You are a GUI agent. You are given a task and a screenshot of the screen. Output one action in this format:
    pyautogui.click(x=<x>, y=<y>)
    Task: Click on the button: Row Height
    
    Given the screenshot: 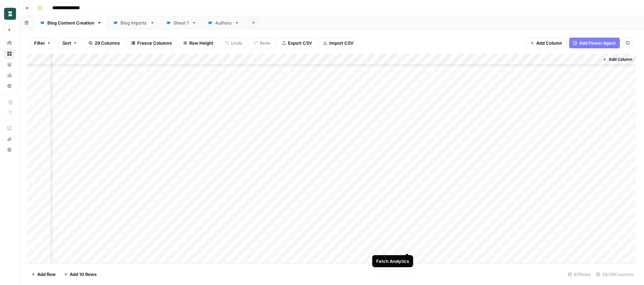 What is the action you would take?
    pyautogui.click(x=199, y=43)
    